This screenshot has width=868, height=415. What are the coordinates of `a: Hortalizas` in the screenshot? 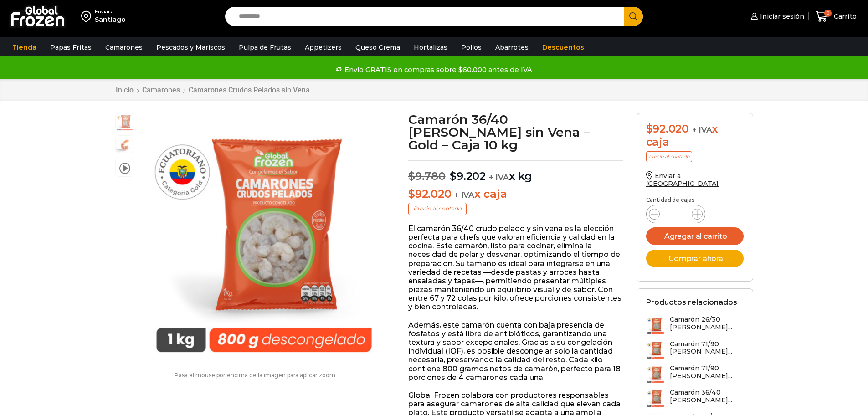 It's located at (431, 47).